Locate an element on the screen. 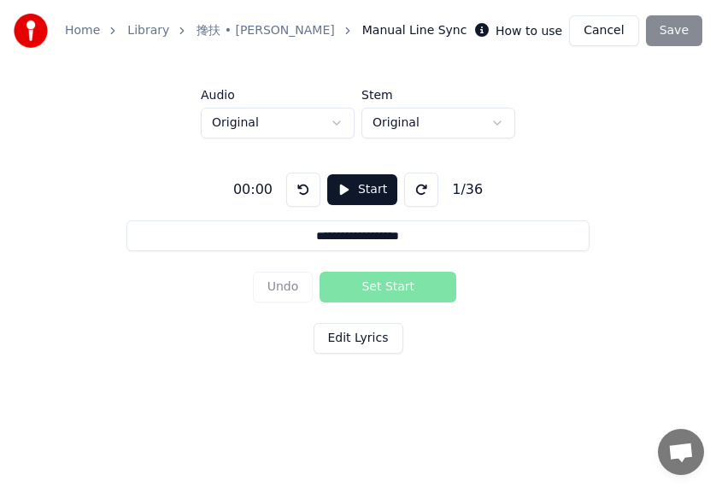 The height and width of the screenshot is (487, 716). button: Start is located at coordinates (362, 190).